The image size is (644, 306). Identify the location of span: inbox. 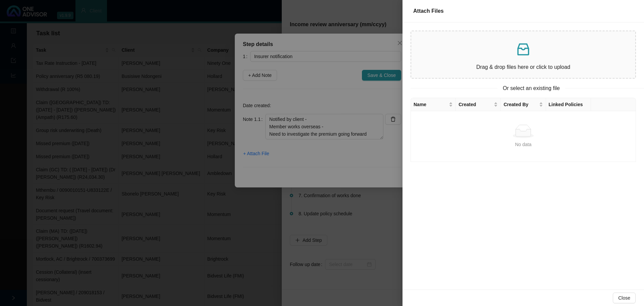
(524, 49).